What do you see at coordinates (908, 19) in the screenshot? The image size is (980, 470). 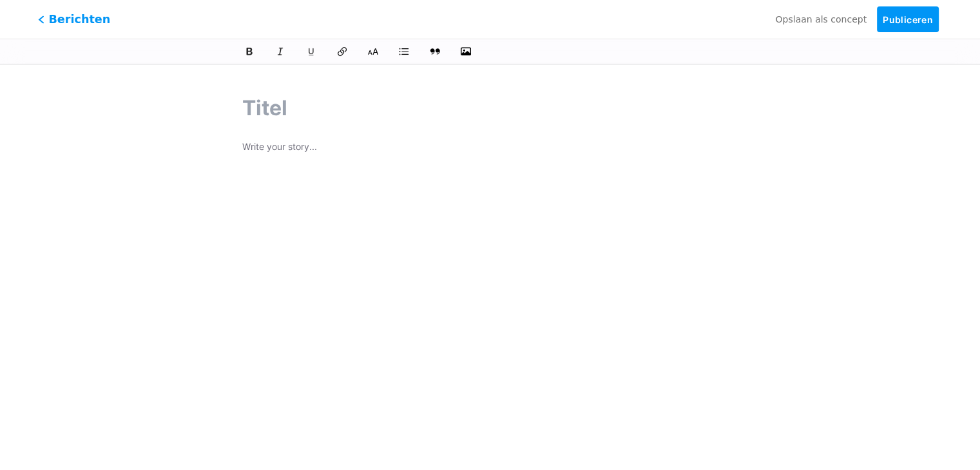 I see `font: Publiceren` at bounding box center [908, 19].